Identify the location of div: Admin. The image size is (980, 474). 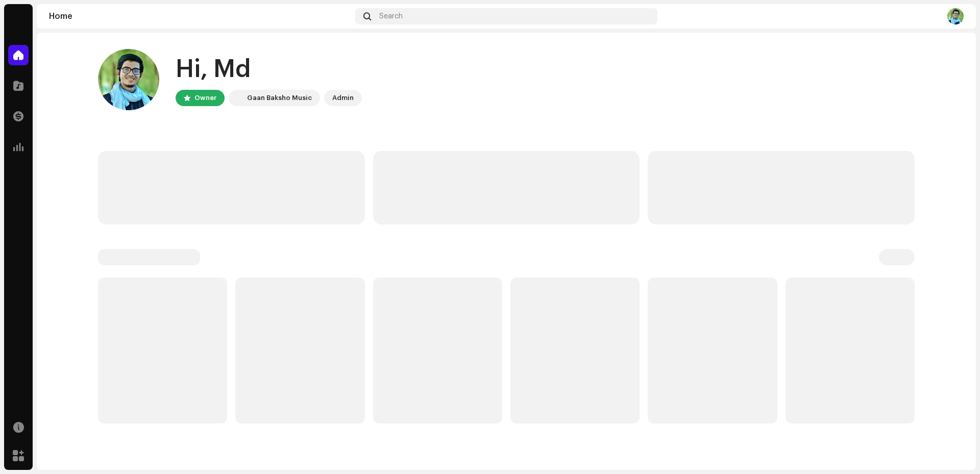
(343, 98).